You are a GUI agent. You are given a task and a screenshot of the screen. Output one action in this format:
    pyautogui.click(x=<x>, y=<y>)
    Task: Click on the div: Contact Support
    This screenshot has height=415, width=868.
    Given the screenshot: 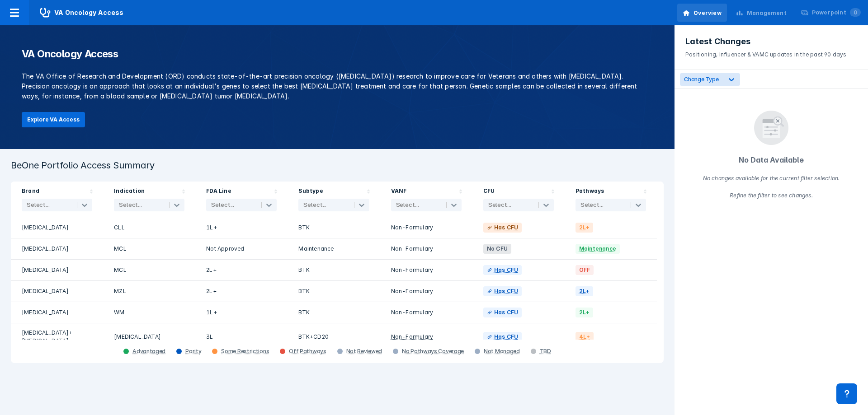 What is the action you would take?
    pyautogui.click(x=847, y=394)
    